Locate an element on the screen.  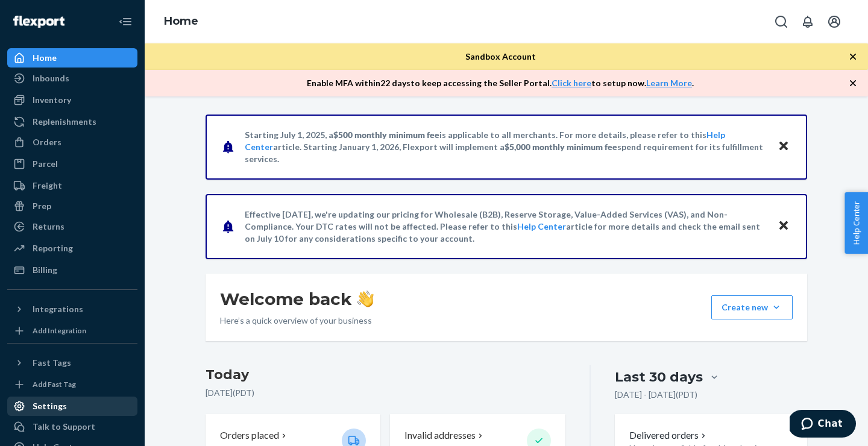
a: Help Center is located at coordinates (541, 226).